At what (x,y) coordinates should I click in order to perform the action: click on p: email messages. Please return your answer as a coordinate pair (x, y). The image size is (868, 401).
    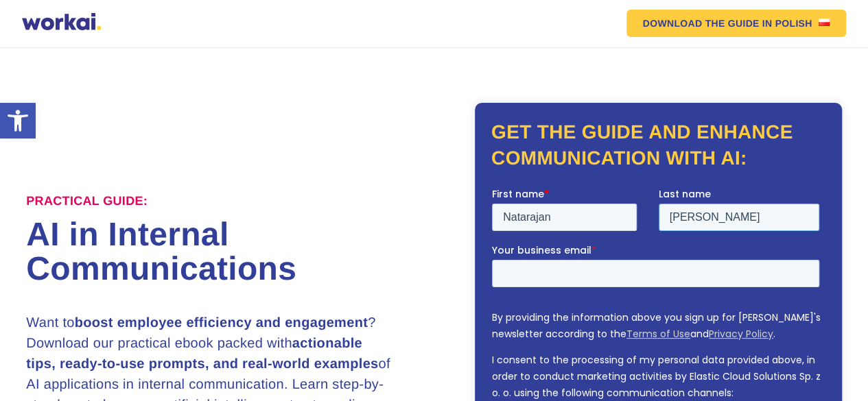
    Looking at the image, I should click on (56, 234).